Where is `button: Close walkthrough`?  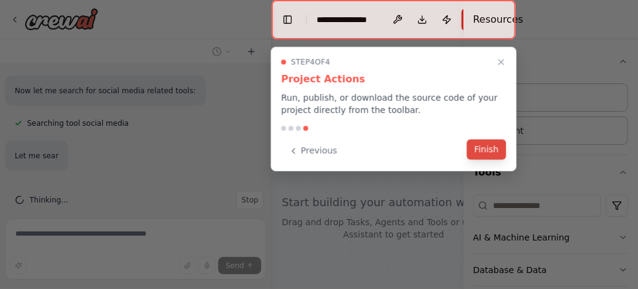
button: Close walkthrough is located at coordinates (501, 62).